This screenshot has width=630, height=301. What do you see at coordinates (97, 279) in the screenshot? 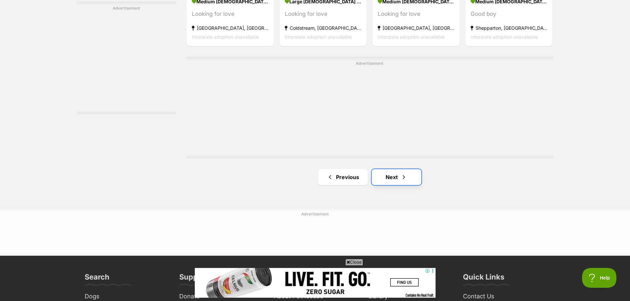
I see `h3: Search` at bounding box center [97, 279].